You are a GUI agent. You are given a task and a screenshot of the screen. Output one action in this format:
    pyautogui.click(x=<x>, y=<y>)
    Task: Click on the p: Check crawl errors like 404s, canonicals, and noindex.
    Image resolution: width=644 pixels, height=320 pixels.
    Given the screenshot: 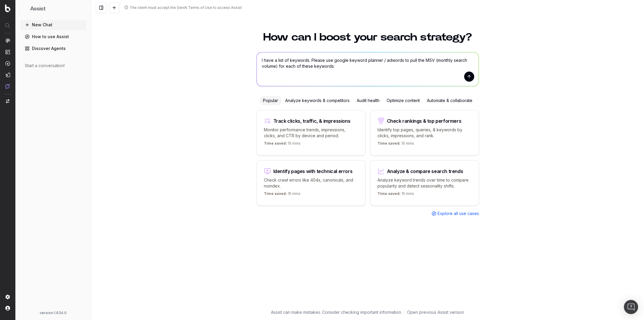 What is the action you would take?
    pyautogui.click(x=311, y=184)
    